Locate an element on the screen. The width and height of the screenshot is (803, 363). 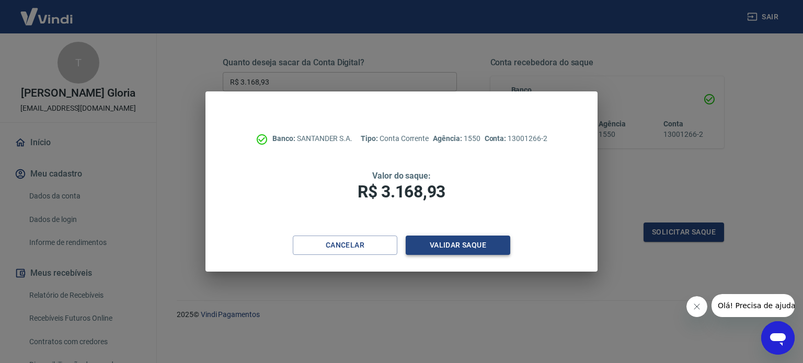
p: SANTANDER S.A. is located at coordinates (312, 139).